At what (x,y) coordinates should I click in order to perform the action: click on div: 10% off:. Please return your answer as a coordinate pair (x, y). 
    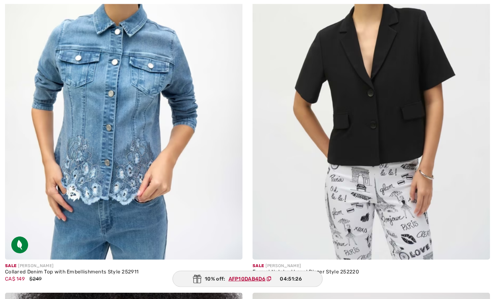
    Looking at the image, I should click on (247, 279).